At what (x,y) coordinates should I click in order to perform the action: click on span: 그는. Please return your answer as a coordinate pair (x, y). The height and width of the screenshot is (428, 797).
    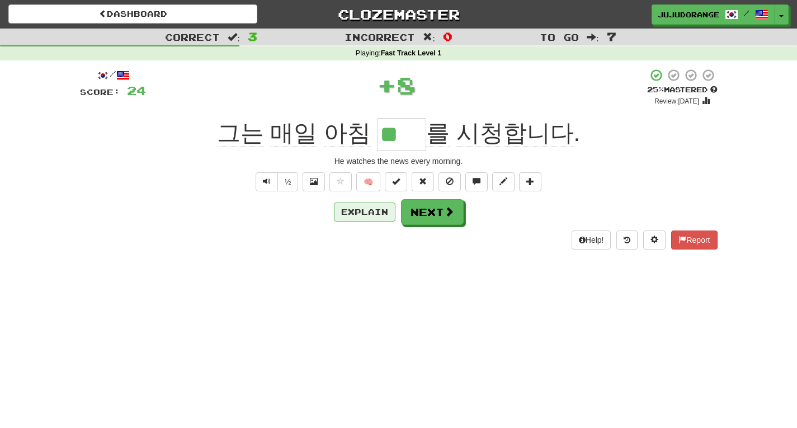
    Looking at the image, I should click on (241, 133).